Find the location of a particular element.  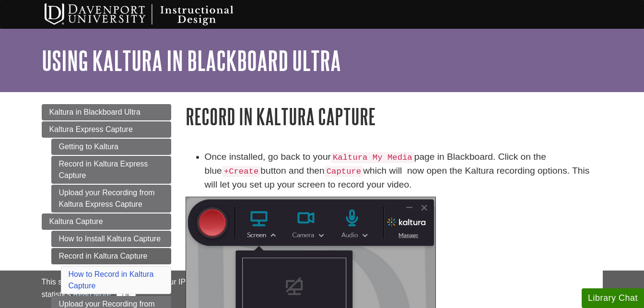

a: Record in Kaltura Capture is located at coordinates (111, 256).